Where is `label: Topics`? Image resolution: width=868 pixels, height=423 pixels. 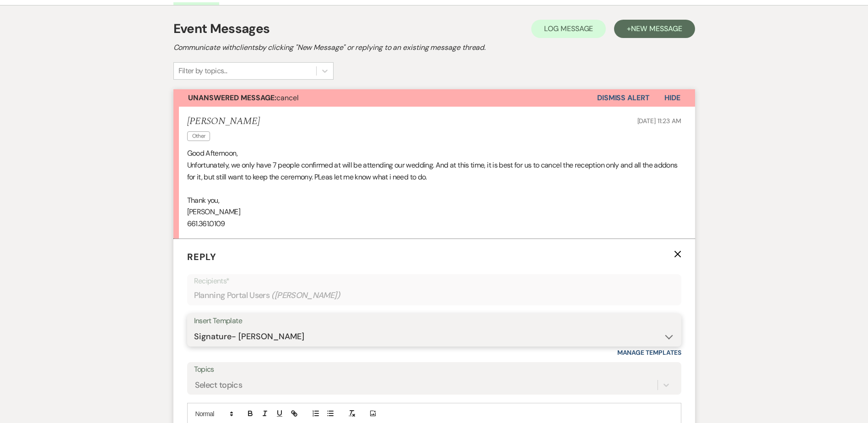 label: Topics is located at coordinates (434, 370).